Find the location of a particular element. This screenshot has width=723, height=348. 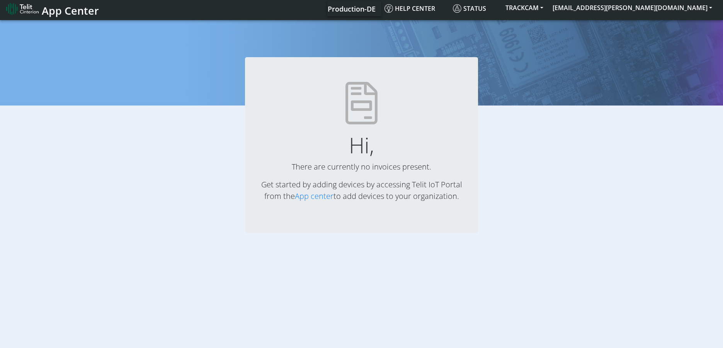

img: logo-telit-cinterion-gw-new.png is located at coordinates (22, 9).